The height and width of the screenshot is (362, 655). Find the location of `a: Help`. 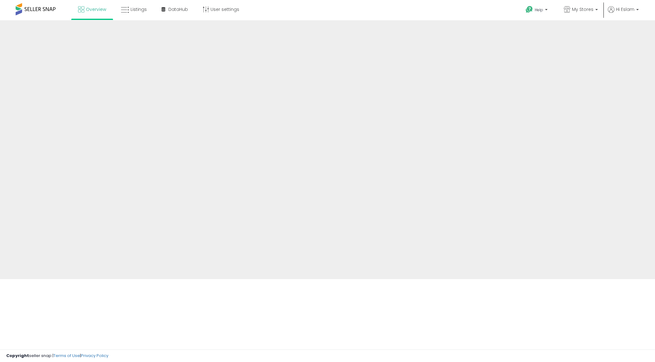

a: Help is located at coordinates (537, 11).